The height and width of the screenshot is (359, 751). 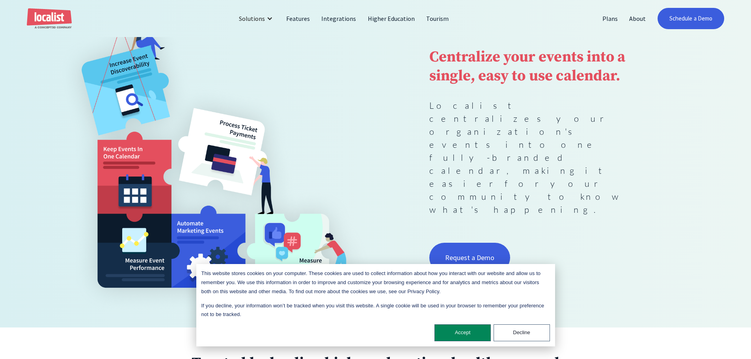 What do you see at coordinates (376, 305) in the screenshot?
I see `div: Cookie banner` at bounding box center [376, 305].